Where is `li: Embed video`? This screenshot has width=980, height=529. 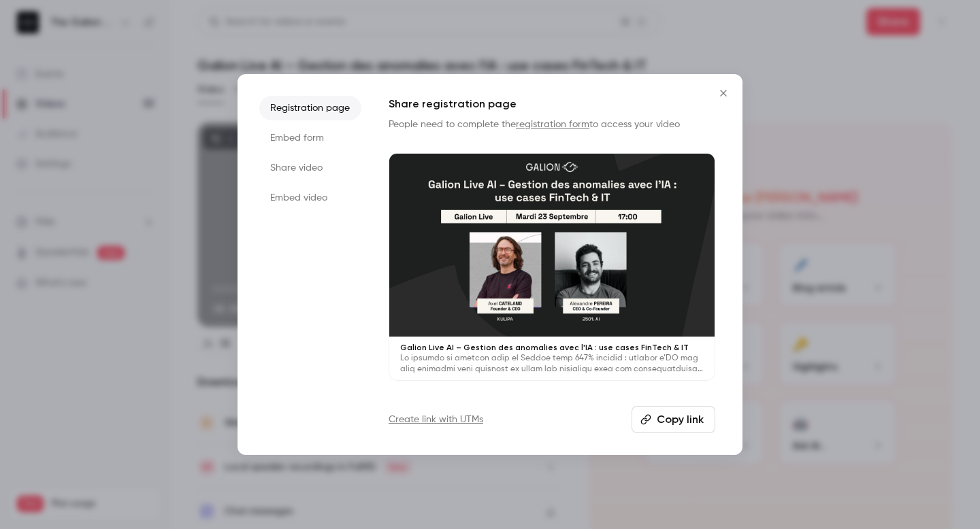
li: Embed video is located at coordinates (310, 198).